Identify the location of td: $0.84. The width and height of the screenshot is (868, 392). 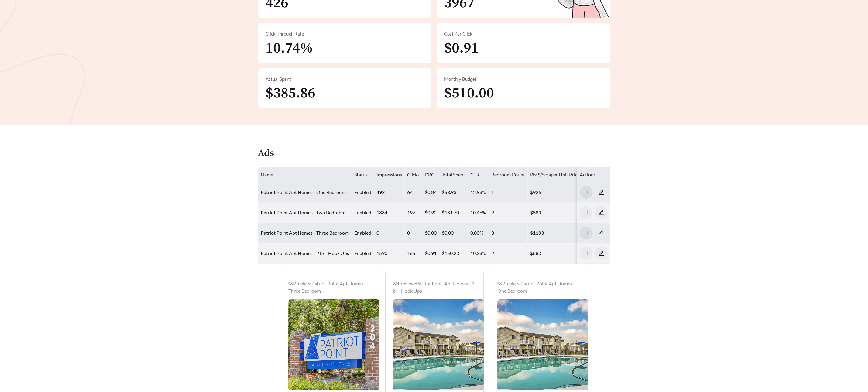
(430, 192).